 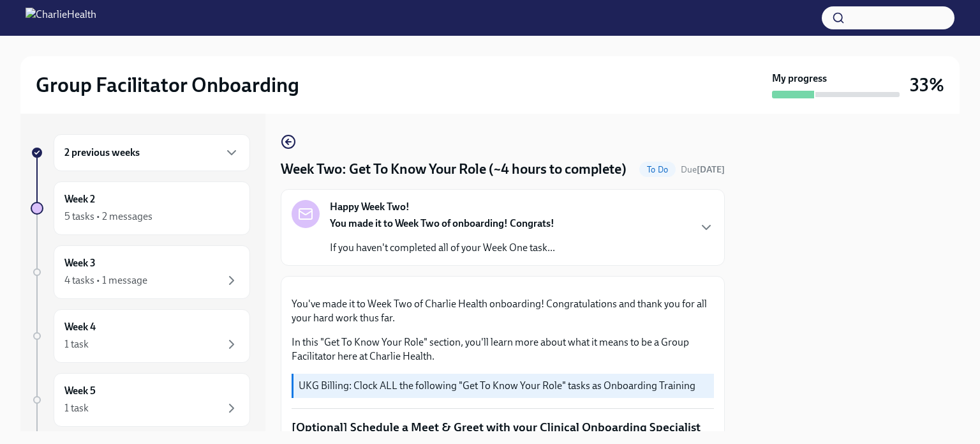 I want to click on h2: Group Facilitator Onboarding, so click(x=167, y=85).